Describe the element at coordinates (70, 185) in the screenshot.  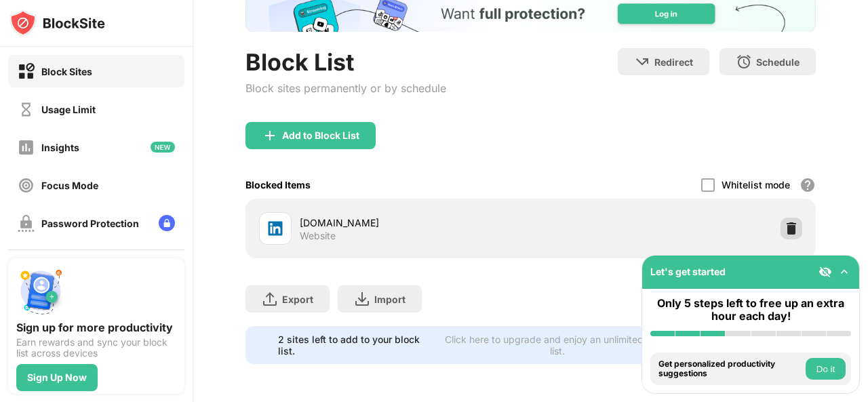
I see `div: Focus Mode` at that location.